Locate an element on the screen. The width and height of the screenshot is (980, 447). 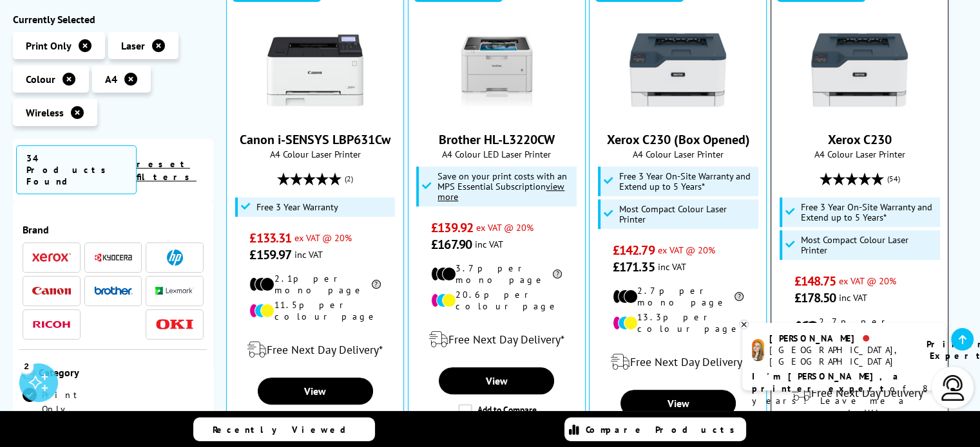
span: Free 3 Year Warranty is located at coordinates (297, 207).